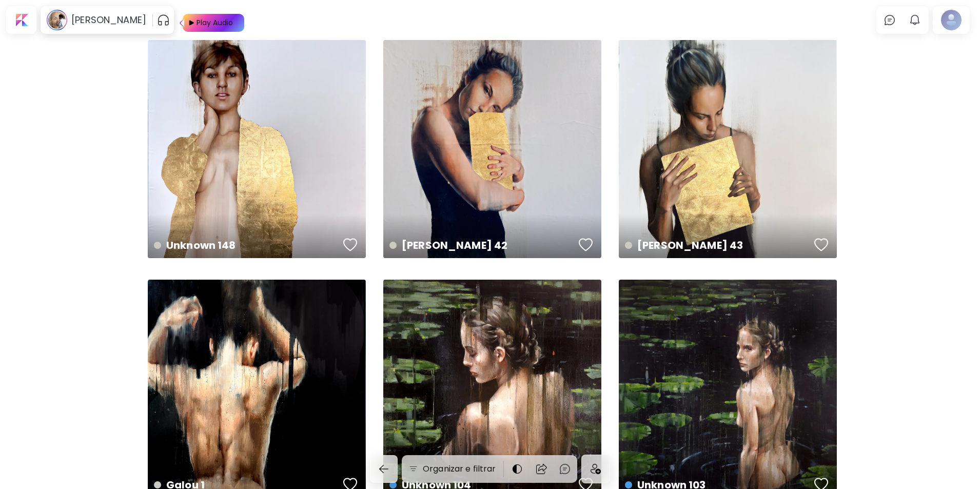  Describe the element at coordinates (384, 469) in the screenshot. I see `button: back` at that location.